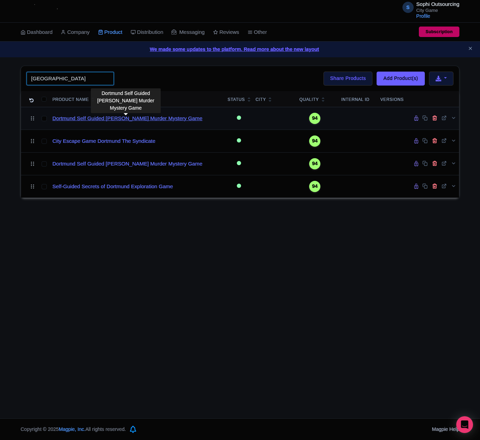 This screenshot has width=480, height=440. What do you see at coordinates (429, 7) in the screenshot?
I see `a: S Sophi Outsourcing City Game` at bounding box center [429, 7].